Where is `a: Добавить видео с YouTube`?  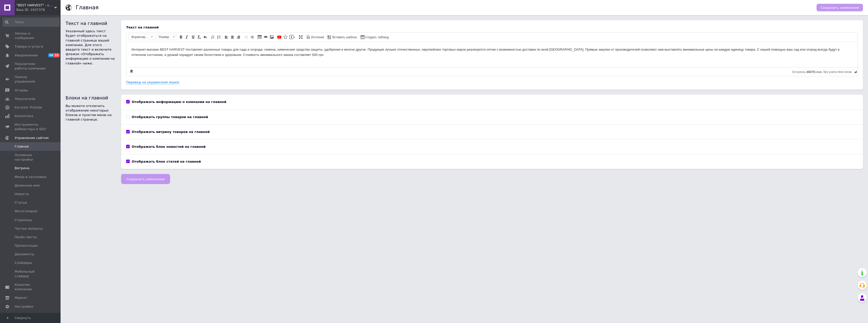
a: Добавить видео с YouTube is located at coordinates (279, 37).